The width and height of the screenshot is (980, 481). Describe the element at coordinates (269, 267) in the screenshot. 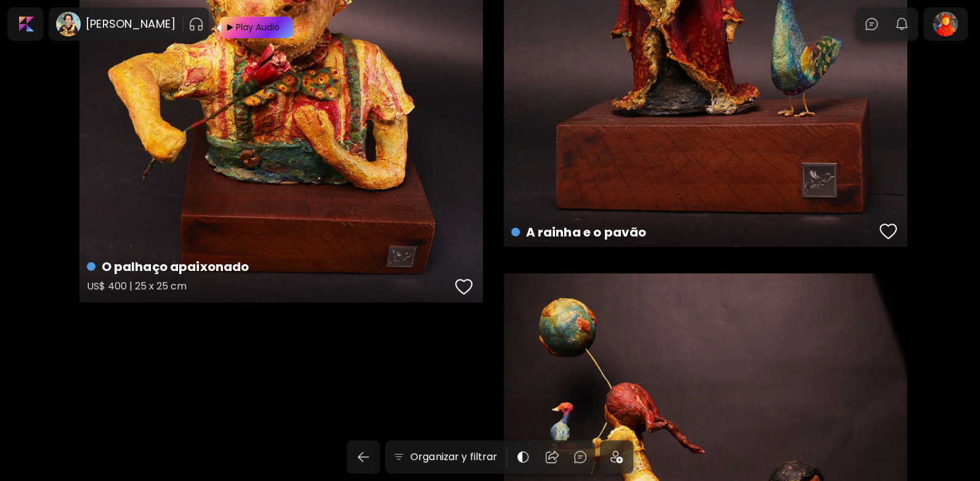

I see `h4: O palhaço apaixonado` at that location.